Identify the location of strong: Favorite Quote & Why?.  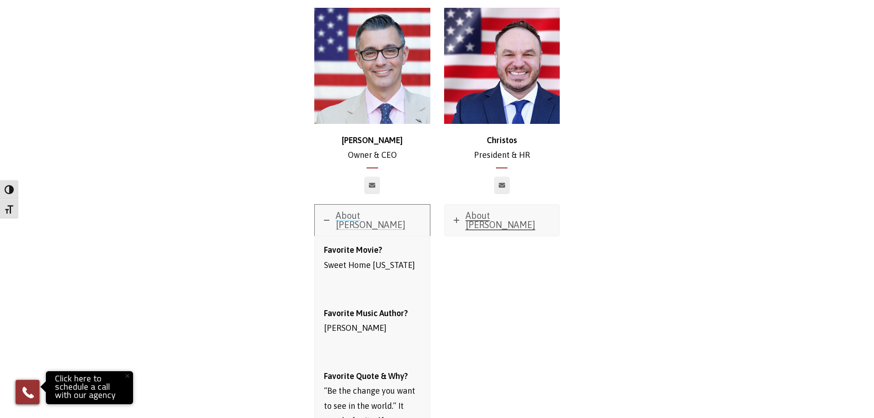
(366, 376).